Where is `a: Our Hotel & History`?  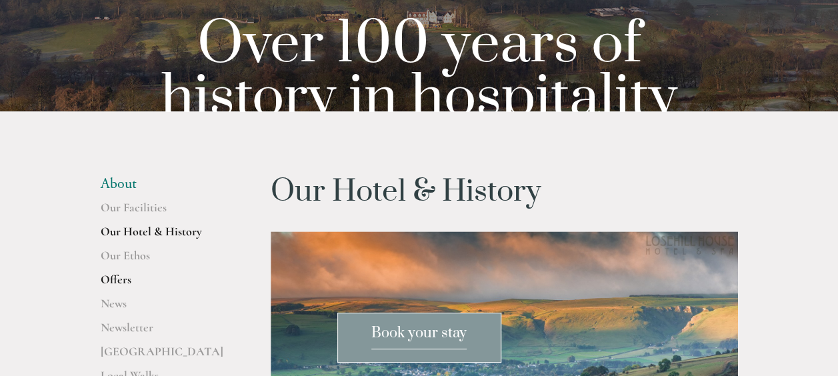 a: Our Hotel & History is located at coordinates (164, 236).